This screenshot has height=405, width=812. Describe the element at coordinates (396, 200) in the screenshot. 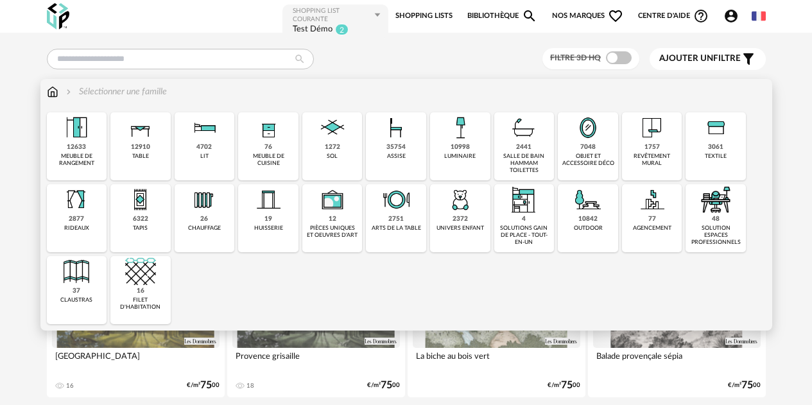

I see `img: ArtTable.png` at that location.